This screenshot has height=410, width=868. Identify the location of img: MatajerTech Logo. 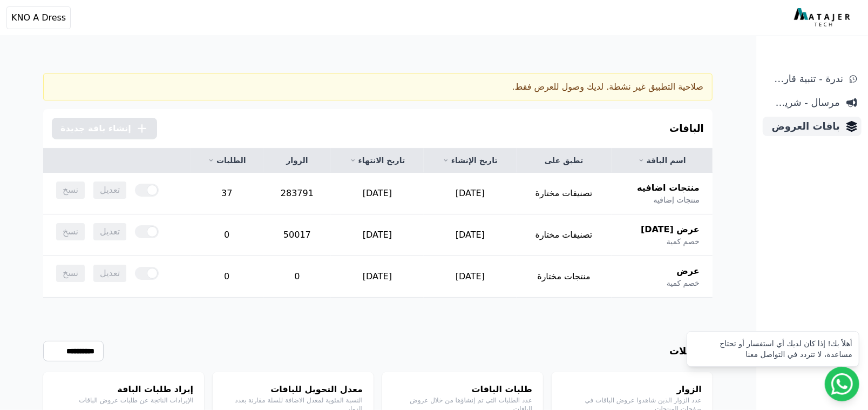
(823, 18).